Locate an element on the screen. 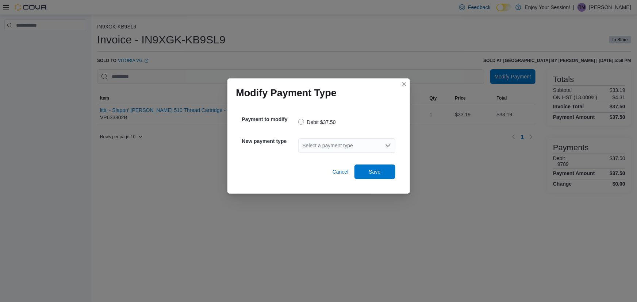 This screenshot has width=637, height=302. button: Closes this modal window is located at coordinates (404, 84).